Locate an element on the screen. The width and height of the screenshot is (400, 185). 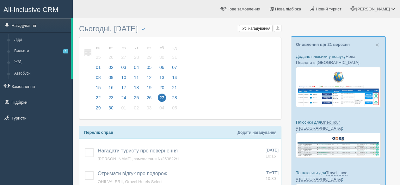
span: 10:15 is located at coordinates (270, 156).